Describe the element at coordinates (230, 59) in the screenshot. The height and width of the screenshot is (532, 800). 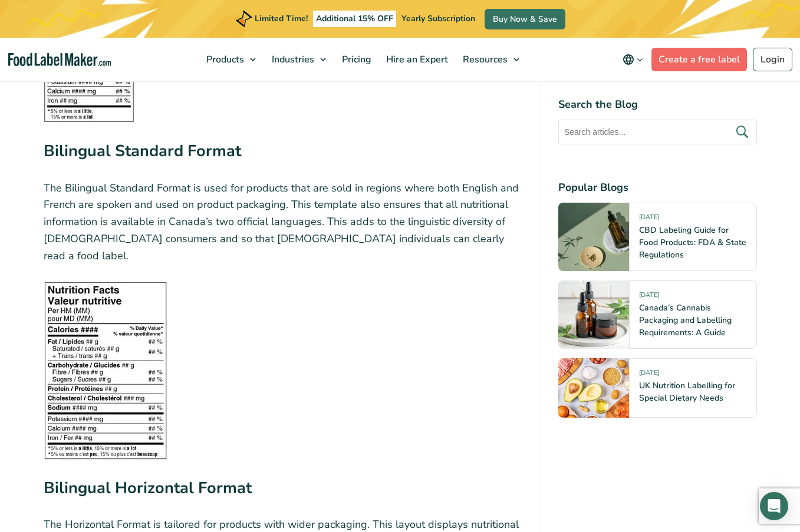
I see `a: Products` at that location.